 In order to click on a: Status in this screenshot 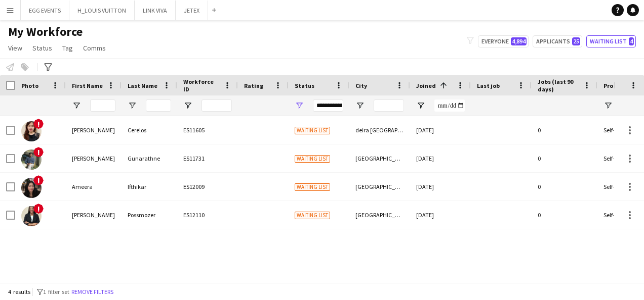, I will do `click(42, 48)`.